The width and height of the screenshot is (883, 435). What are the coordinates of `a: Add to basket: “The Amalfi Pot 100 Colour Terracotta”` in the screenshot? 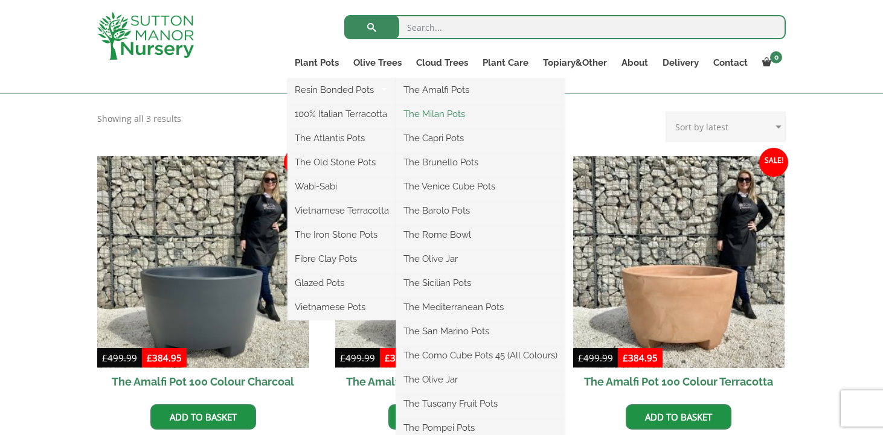 It's located at (678, 417).